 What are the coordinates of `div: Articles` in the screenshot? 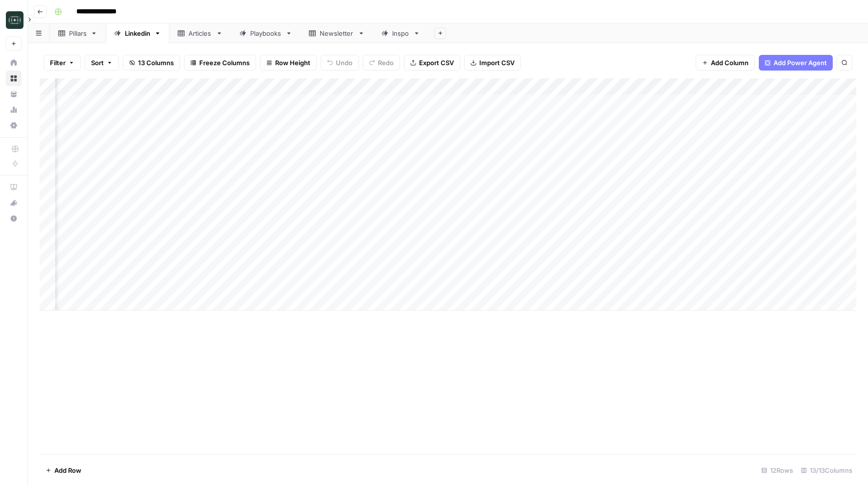 It's located at (200, 33).